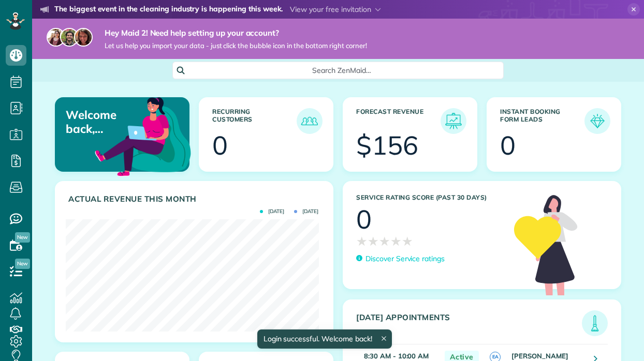 This screenshot has height=361, width=644. Describe the element at coordinates (56, 37) in the screenshot. I see `img: maria-72a9807cf96188c08ef61303f053569d2e2a8a1cde33d635c8a3ac13582a053d.jpg` at that location.